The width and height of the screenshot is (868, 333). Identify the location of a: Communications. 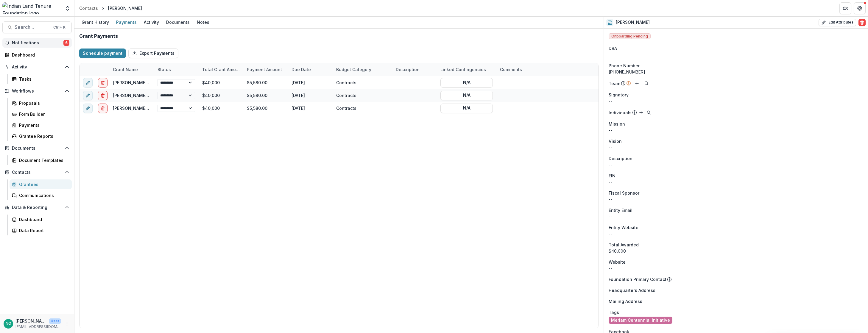
(40, 196).